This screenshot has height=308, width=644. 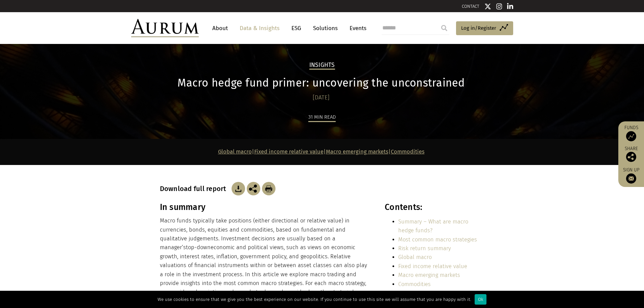 I want to click on img: Twitter icon, so click(x=488, y=7).